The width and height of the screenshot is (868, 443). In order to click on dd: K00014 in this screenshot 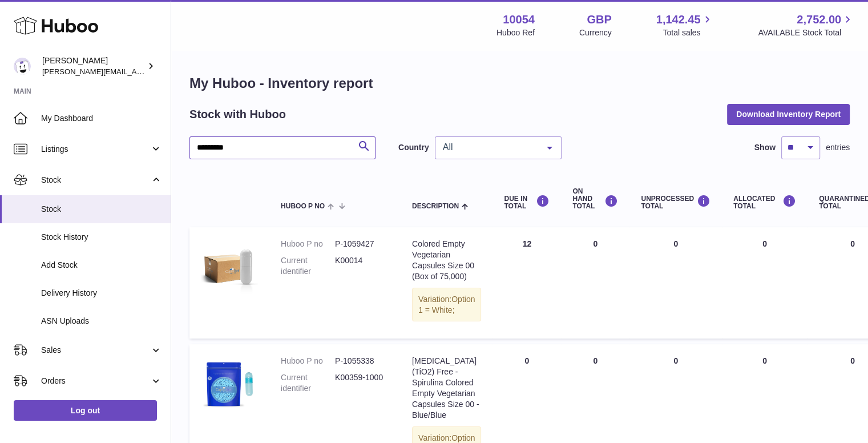, I will do `click(362, 266)`.